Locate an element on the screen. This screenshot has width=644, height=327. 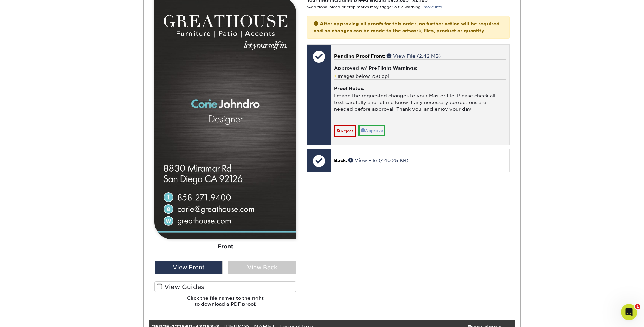
small: *Additional bleed or crop marks may trigger a file warning – is located at coordinates (374, 7).